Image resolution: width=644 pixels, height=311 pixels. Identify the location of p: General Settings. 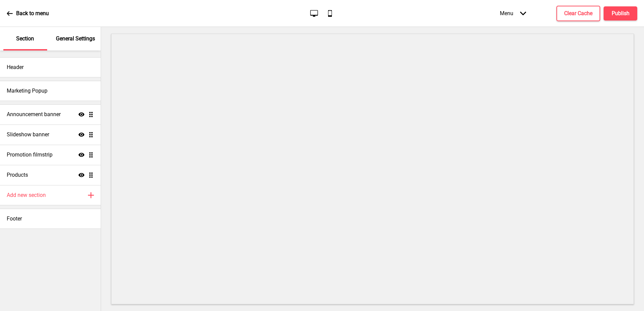
(75, 39).